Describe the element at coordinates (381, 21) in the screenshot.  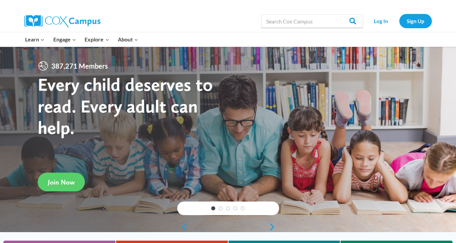
I see `a: Log In` at that location.